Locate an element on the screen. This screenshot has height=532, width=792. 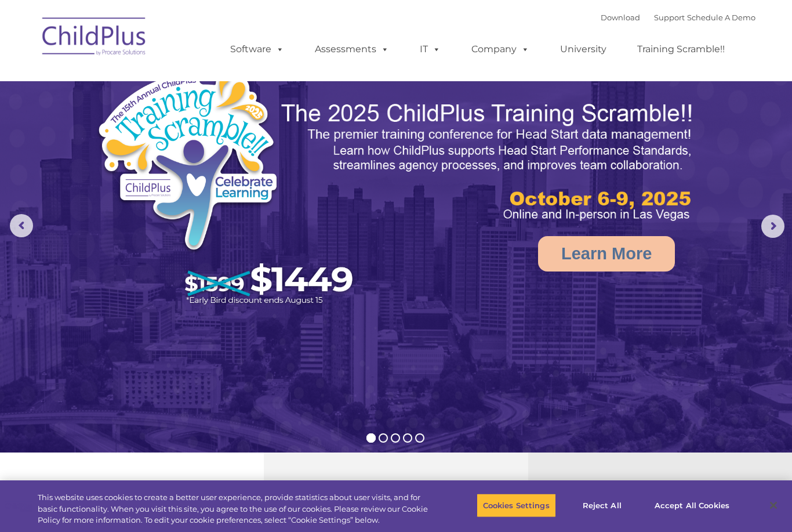
span: Phone number is located at coordinates (186, 128).